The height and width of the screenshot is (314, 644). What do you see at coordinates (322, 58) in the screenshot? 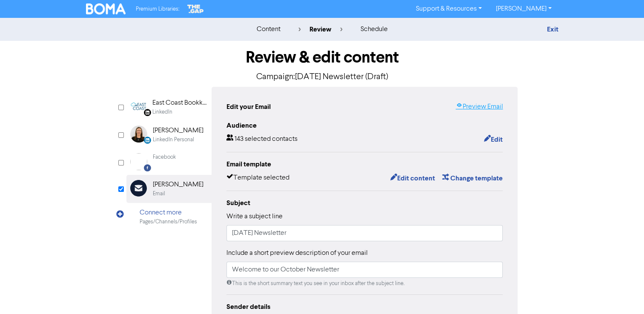
I see `h1: Review & edit content` at bounding box center [322, 58].